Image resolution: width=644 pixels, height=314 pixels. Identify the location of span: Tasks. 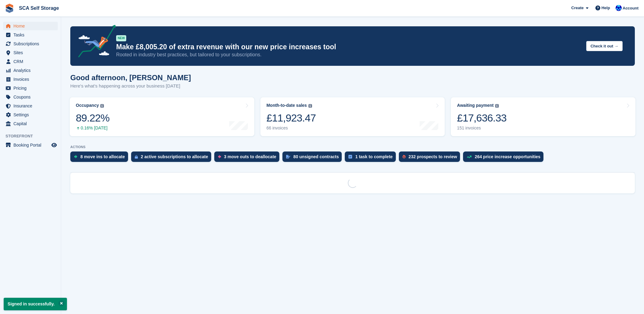
(31, 35).